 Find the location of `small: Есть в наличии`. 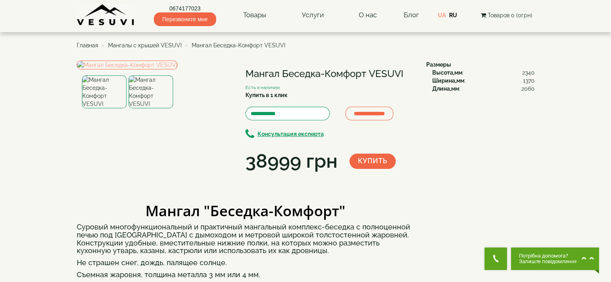

small: Есть в наличии is located at coordinates (262, 88).